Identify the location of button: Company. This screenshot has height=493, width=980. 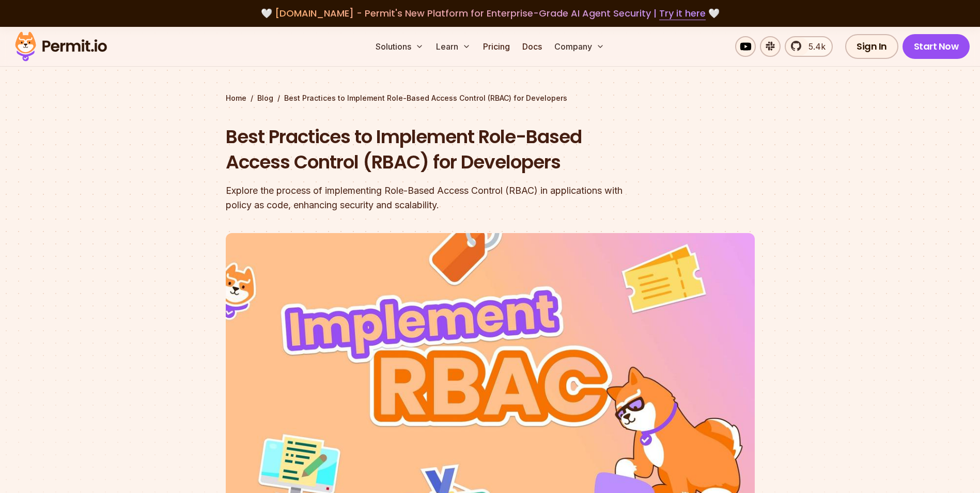
(579, 46).